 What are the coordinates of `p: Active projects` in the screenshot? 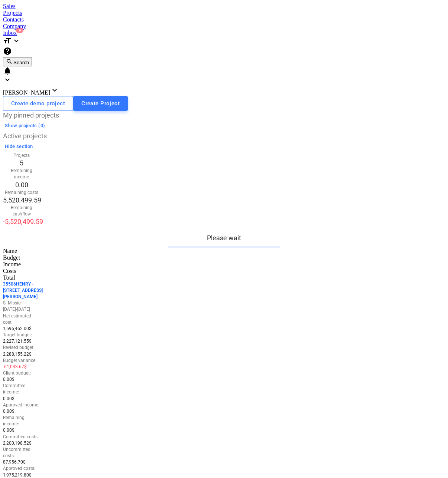 It's located at (224, 136).